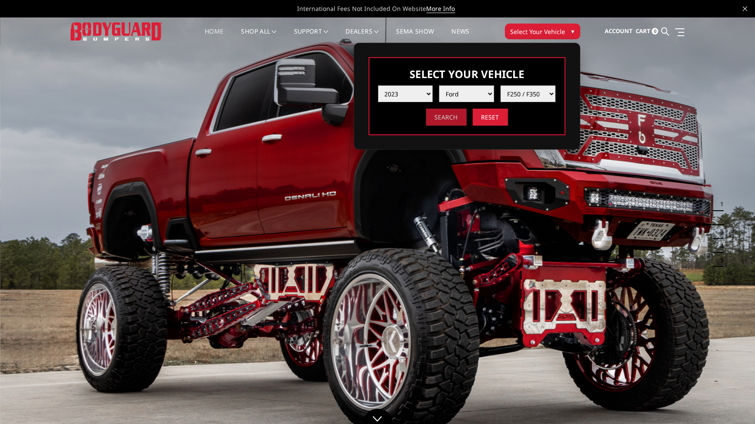  I want to click on button: 5 of 5, so click(720, 260).